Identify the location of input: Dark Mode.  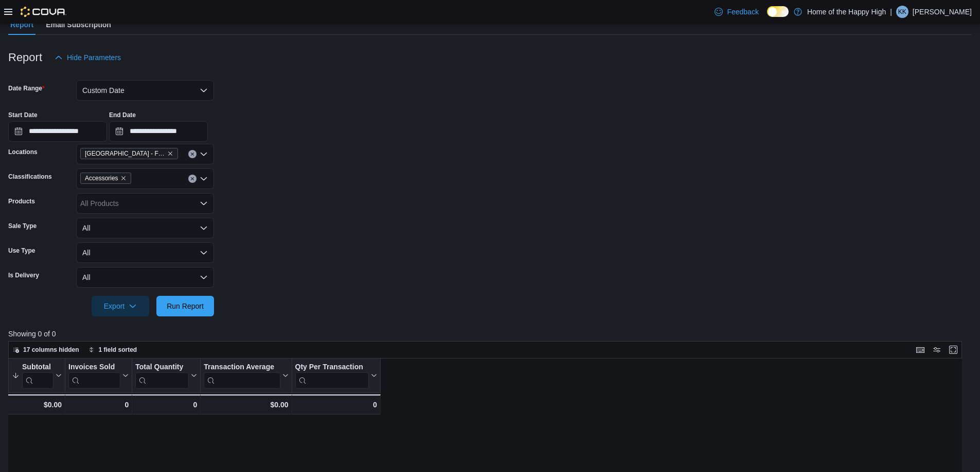
(778, 11).